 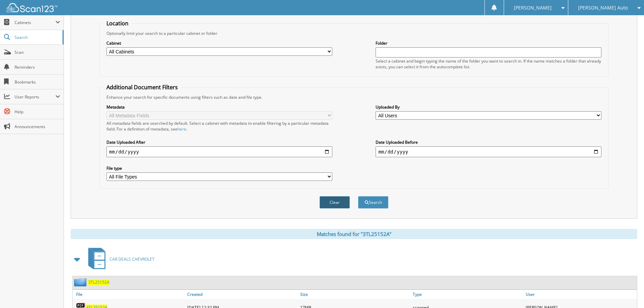 I want to click on span: Search, so click(x=37, y=37).